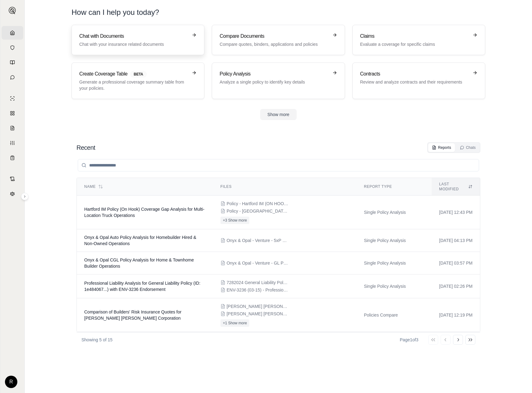 The height and width of the screenshot is (393, 532). Describe the element at coordinates (273, 82) in the screenshot. I see `p: Analyze a single policy to identify key details` at that location.